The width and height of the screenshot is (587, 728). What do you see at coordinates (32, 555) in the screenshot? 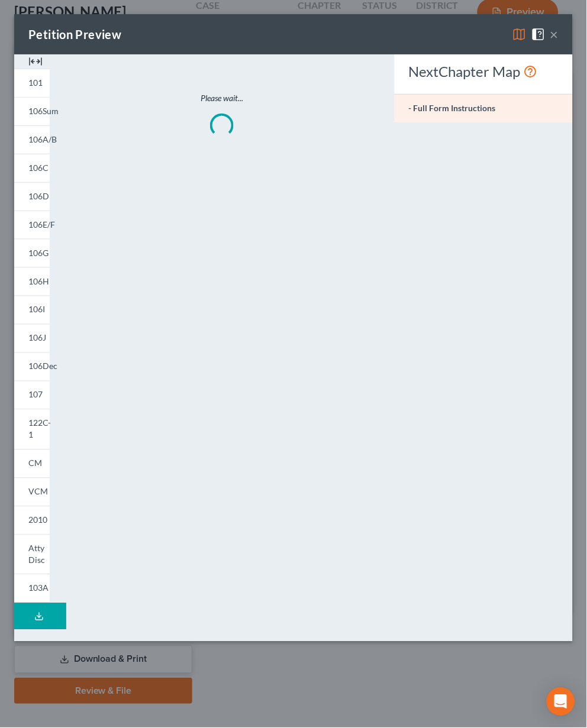
I see `a: Atty Disc` at bounding box center [32, 555].